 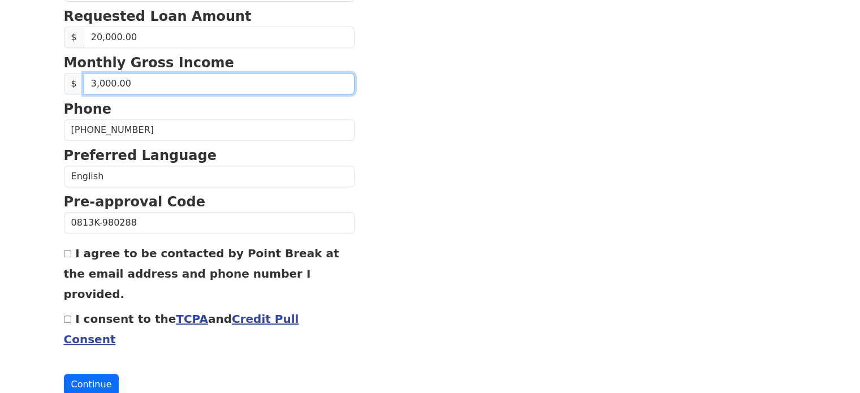 What do you see at coordinates (219, 37) in the screenshot?
I see `input: Requested Loan Amount` at bounding box center [219, 37].